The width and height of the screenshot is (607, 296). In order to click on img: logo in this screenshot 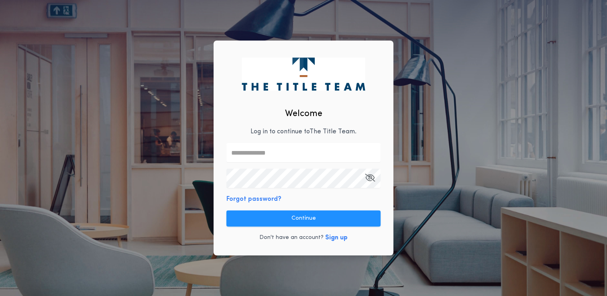, I will do `click(303, 74)`.